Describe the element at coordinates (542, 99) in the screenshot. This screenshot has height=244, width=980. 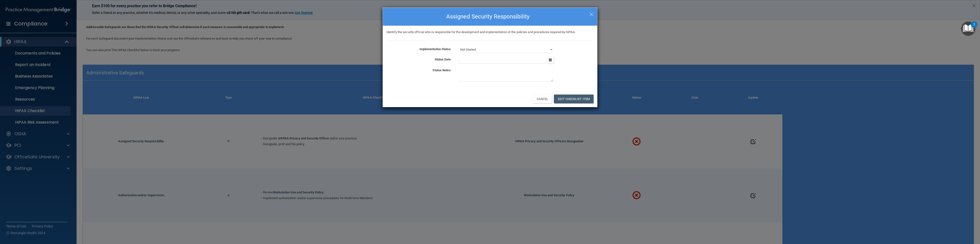
I see `button: Cancel` at that location.